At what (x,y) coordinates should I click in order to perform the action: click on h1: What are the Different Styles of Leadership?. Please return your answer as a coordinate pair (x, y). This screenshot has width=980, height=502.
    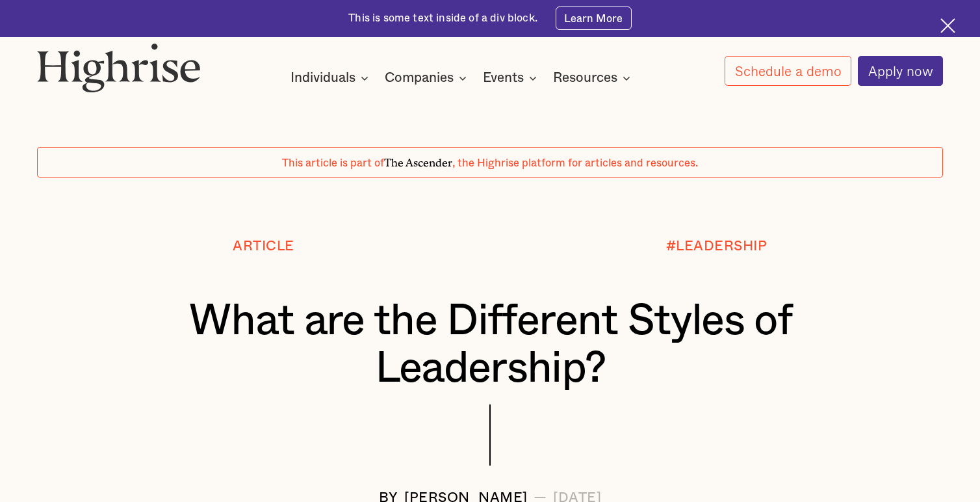
    Looking at the image, I should click on (490, 346).